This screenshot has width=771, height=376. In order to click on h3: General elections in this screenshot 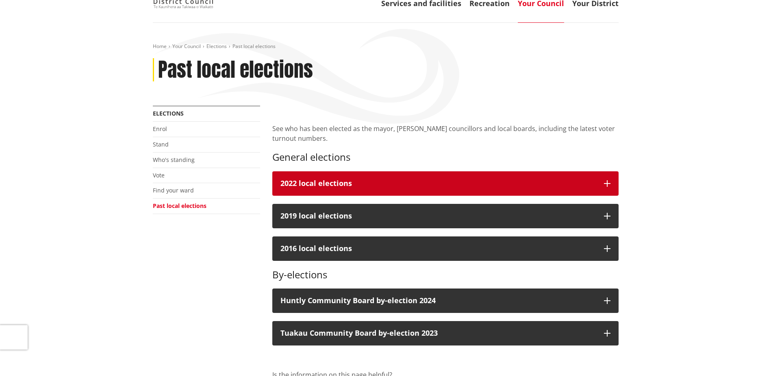, I will do `click(445, 157)`.